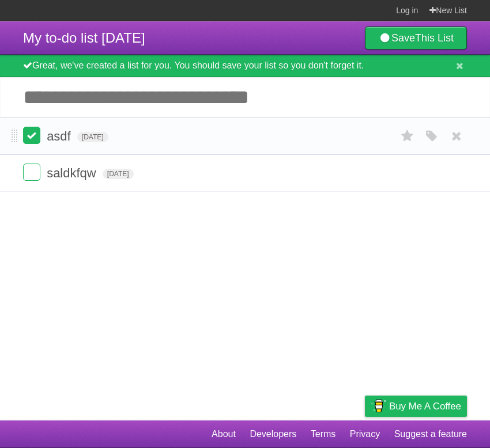  Describe the element at coordinates (60, 136) in the screenshot. I see `span: asdf` at that location.